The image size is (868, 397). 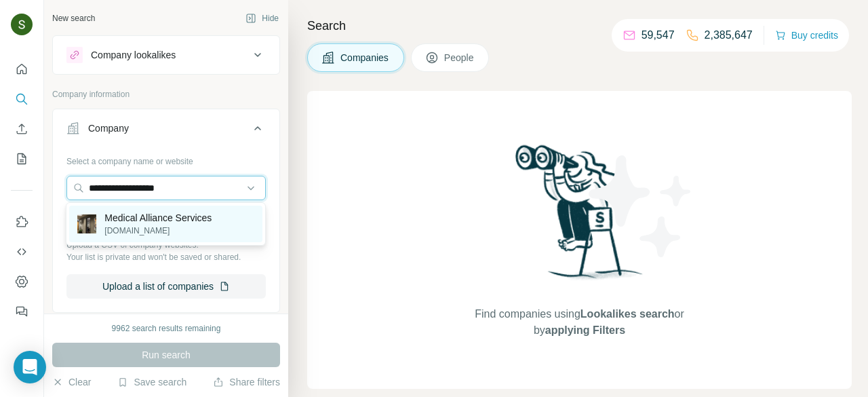 I want to click on span: applying Filters, so click(x=586, y=330).